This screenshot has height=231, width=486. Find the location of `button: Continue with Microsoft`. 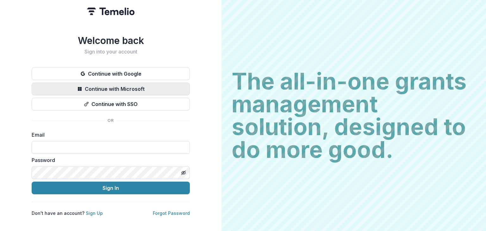

button: Continue with Microsoft is located at coordinates (111, 89).